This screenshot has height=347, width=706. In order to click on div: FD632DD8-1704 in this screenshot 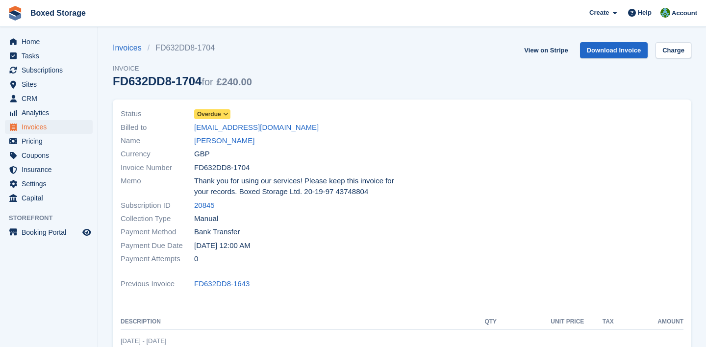, I will do `click(182, 81)`.